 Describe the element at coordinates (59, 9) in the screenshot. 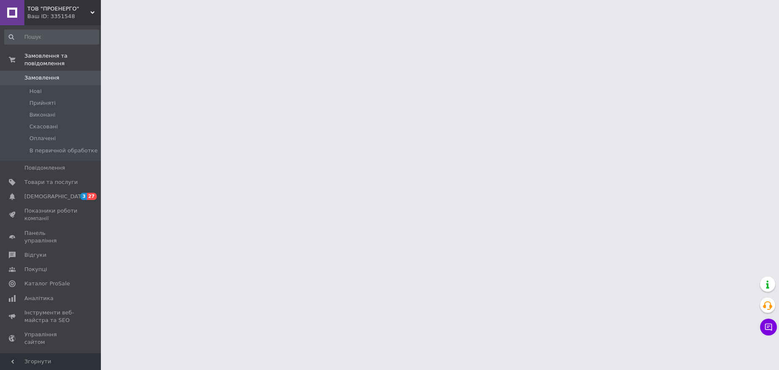

I see `span: ТОВ "ПРОЕНЕРГО"` at that location.